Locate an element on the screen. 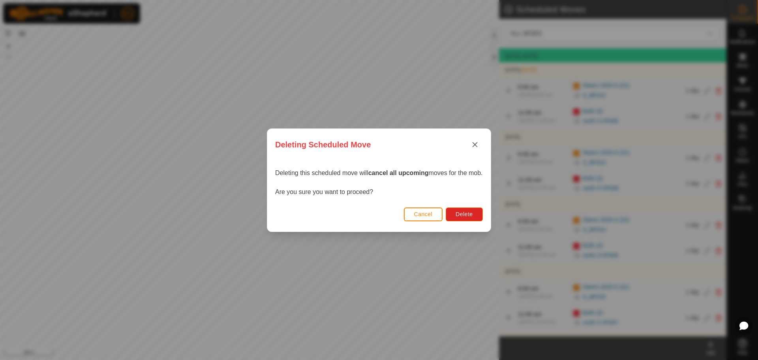 The image size is (758, 360). p: Deleting this scheduled move will moves for the mob. is located at coordinates (379, 173).